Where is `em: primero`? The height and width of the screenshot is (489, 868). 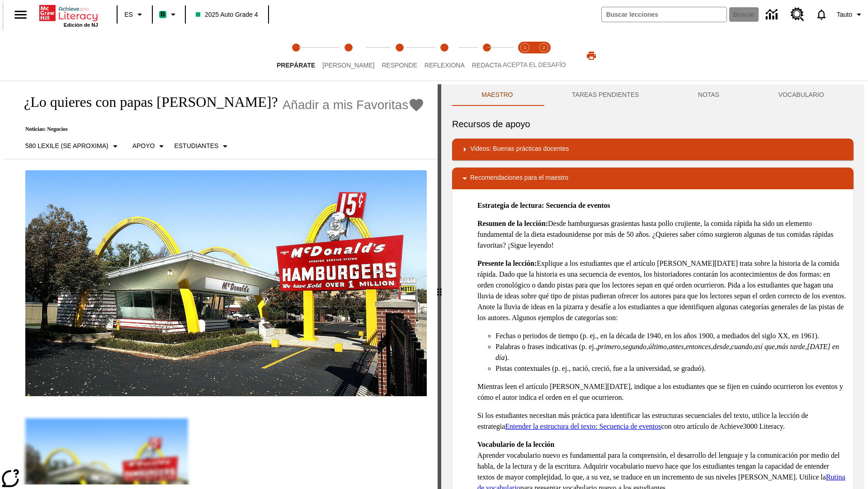
em: primero is located at coordinates (609, 346).